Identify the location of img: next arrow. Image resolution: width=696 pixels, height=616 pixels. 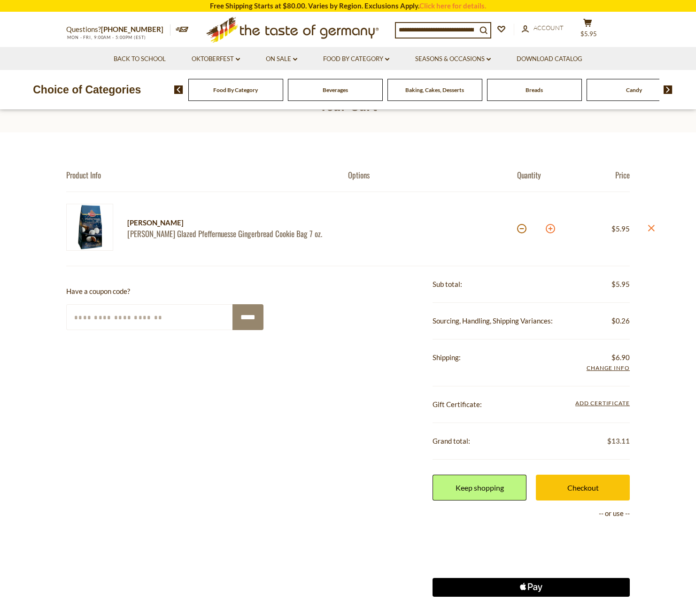
(668, 90).